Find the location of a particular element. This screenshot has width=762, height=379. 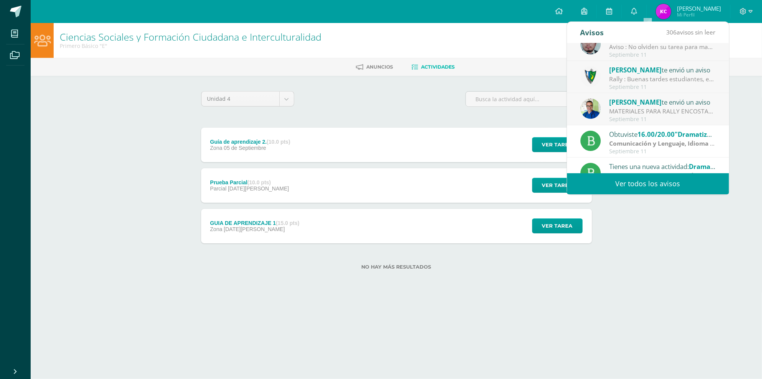

img: 5fac68162d5e1b6fbd390a6ac50e103d.png is located at coordinates (591, 44).